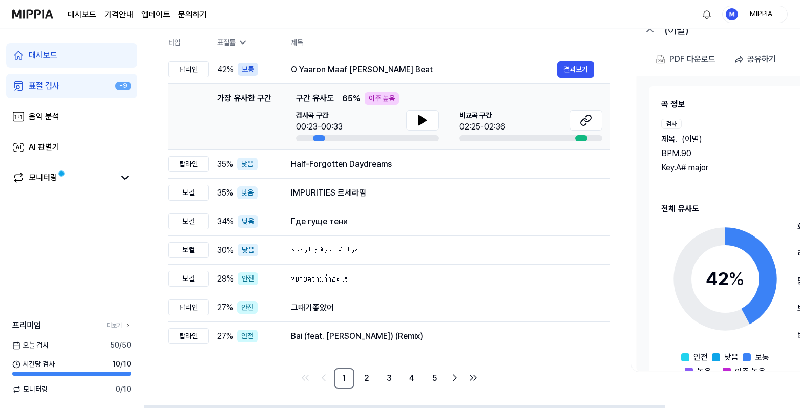 This screenshot has width=800, height=409. Describe the element at coordinates (451, 43) in the screenshot. I see `th: 제목` at that location.